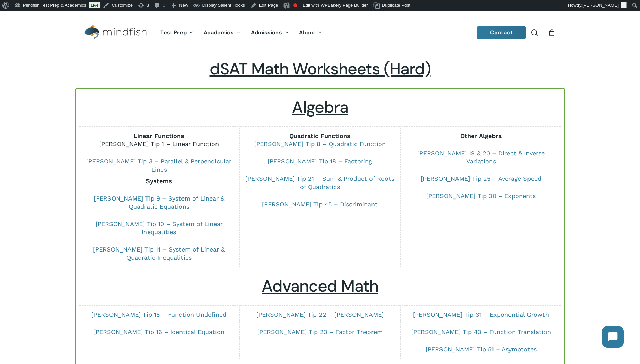  Describe the element at coordinates (481, 135) in the screenshot. I see `b: Other Algebra` at that location.